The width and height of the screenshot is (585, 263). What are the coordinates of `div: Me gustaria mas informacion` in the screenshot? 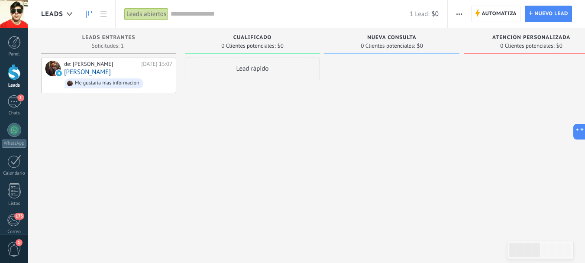 It's located at (107, 83).